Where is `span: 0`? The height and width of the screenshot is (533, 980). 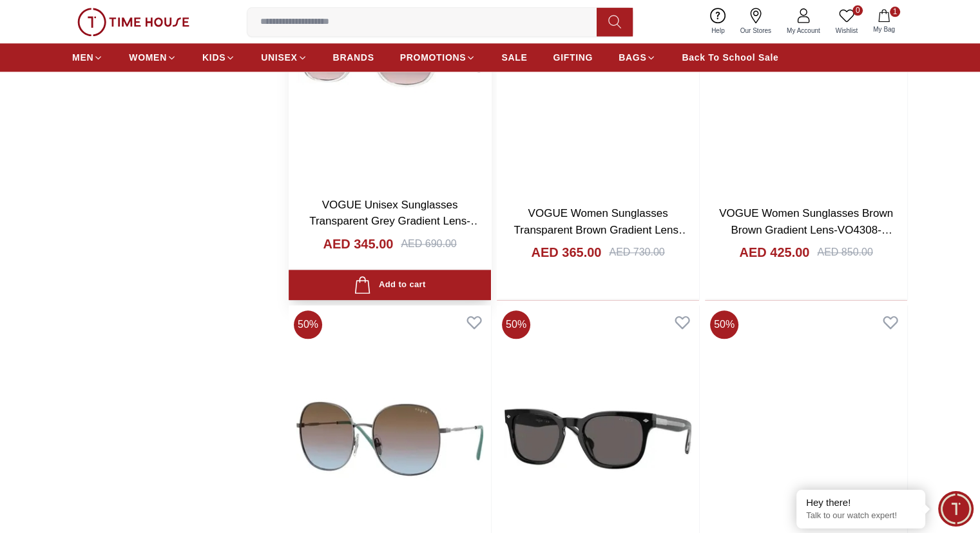 span: 0 is located at coordinates (858, 10).